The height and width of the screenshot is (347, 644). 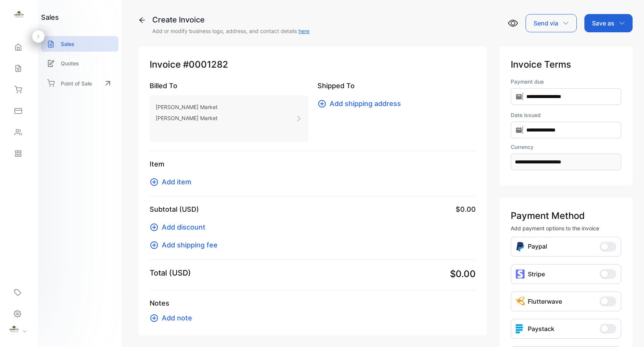 I want to click on p: Add or modify business logo, address, and contact details, so click(x=231, y=31).